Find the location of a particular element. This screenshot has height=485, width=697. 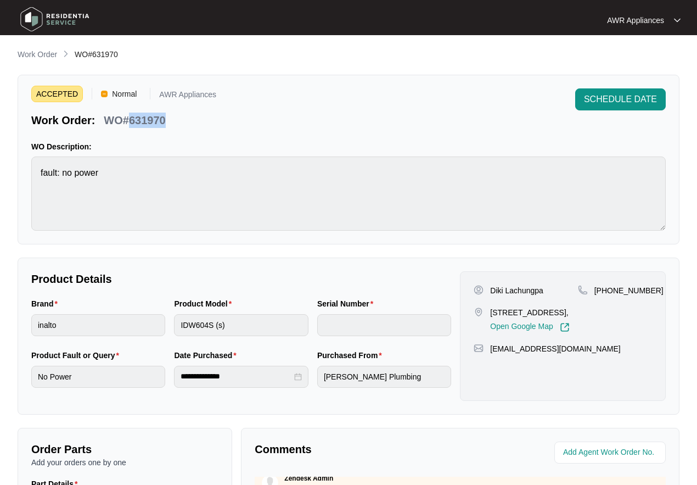

p: Product Details is located at coordinates (241, 279).